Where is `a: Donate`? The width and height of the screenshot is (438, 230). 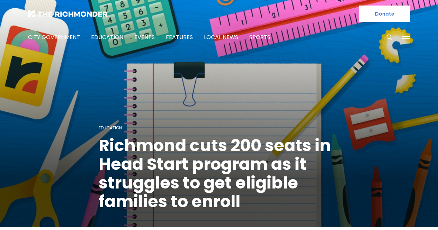 a: Donate is located at coordinates (385, 14).